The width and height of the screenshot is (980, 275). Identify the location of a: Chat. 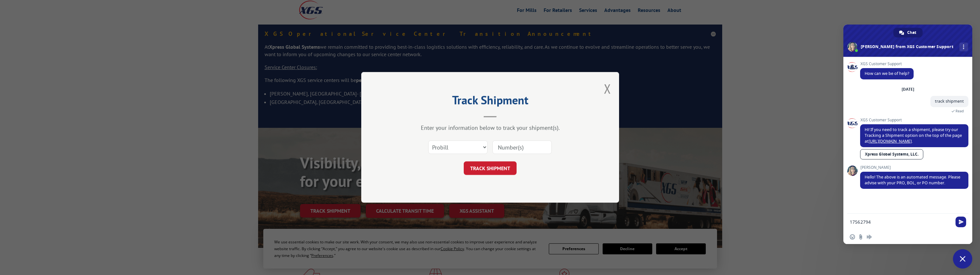
(908, 33).